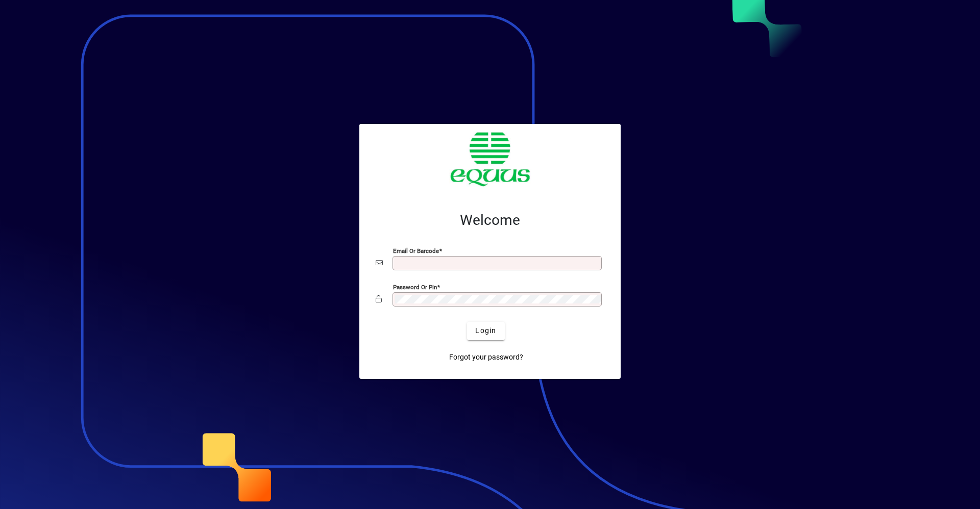  I want to click on span: Forgot your password?, so click(486, 357).